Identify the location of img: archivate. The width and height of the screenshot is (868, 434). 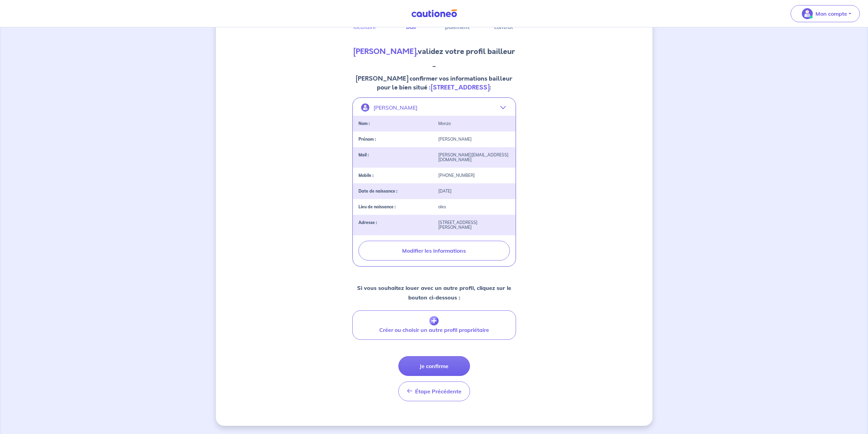
(434, 321).